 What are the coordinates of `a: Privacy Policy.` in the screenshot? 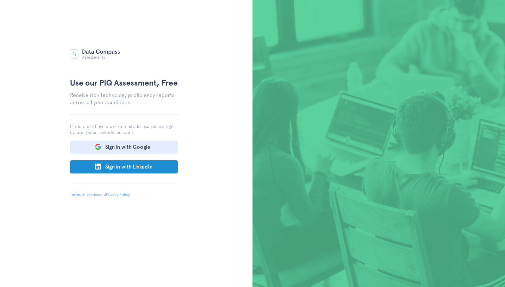 It's located at (118, 194).